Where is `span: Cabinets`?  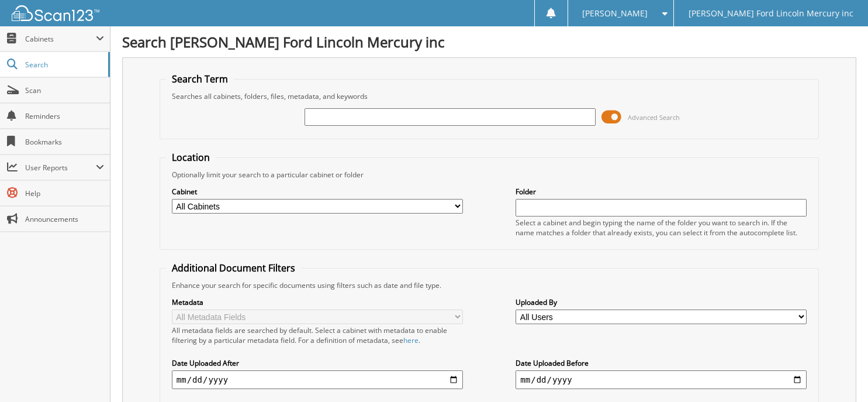
span: Cabinets is located at coordinates (60, 39).